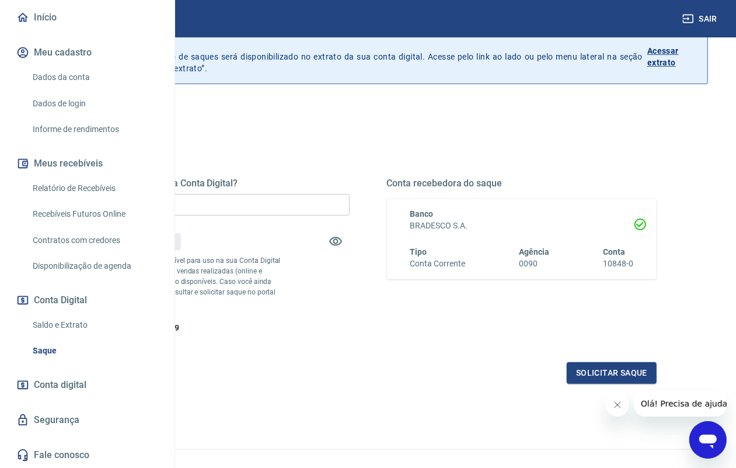 The image size is (736, 468). I want to click on a: Recebíveis Futuros Online, so click(94, 214).